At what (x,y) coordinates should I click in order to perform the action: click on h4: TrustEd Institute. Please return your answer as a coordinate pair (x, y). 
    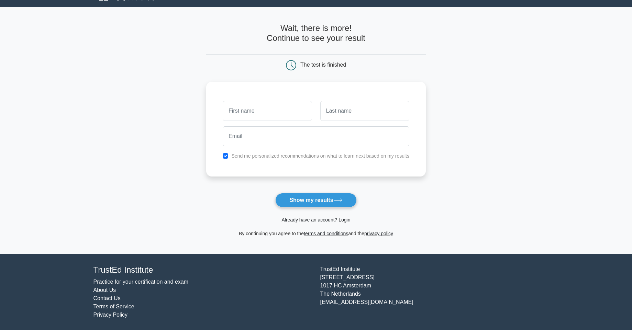
    Looking at the image, I should click on (203, 270).